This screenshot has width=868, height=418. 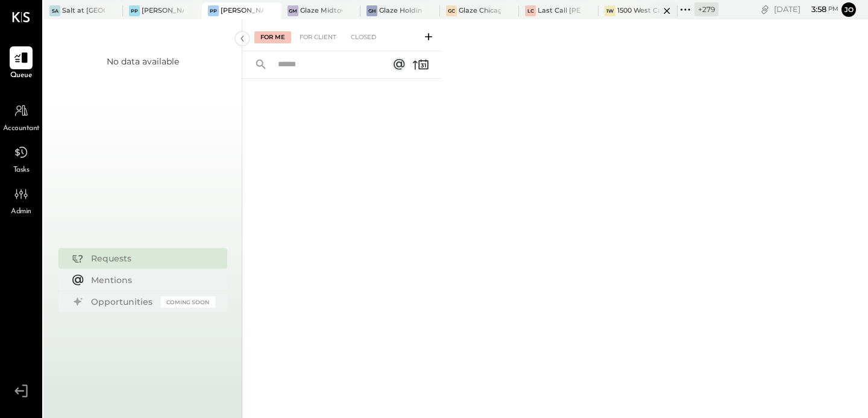 I want to click on div: Glaze Chicago Ghost - West River Rice LLC, so click(x=480, y=11).